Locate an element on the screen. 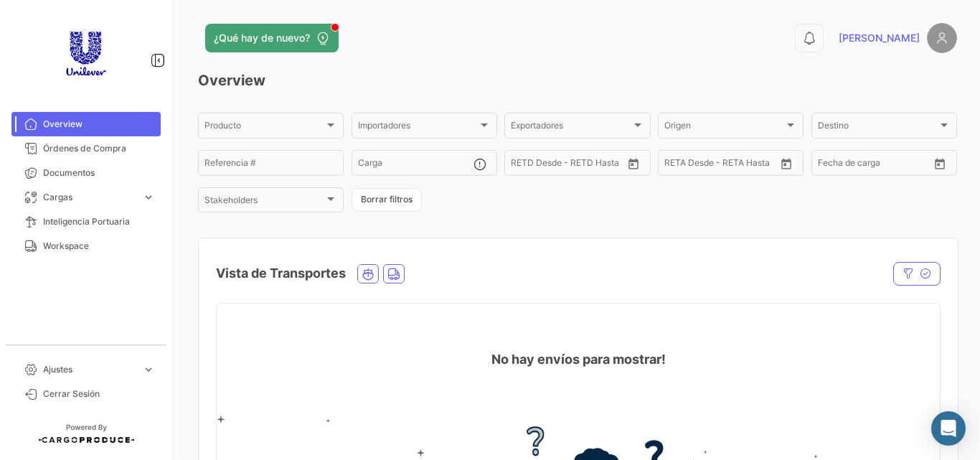 The image size is (980, 460). span: Importadores is located at coordinates (417, 128).